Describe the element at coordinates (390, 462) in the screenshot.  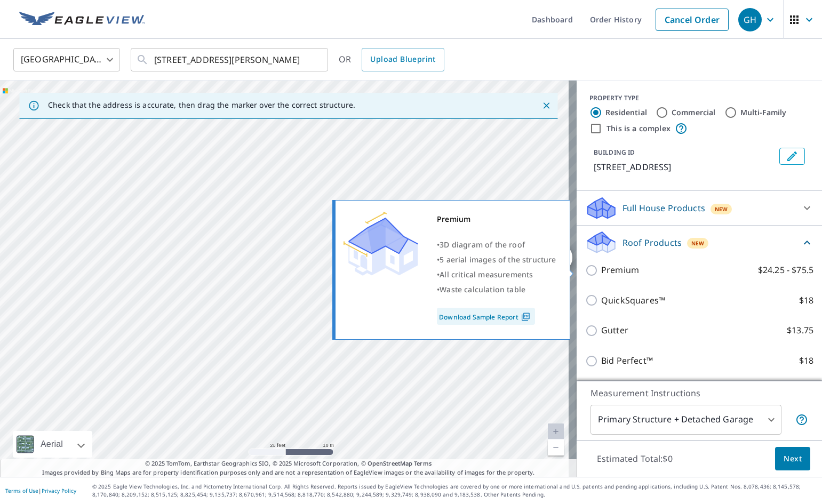
I see `a: OpenStreetMap` at that location.